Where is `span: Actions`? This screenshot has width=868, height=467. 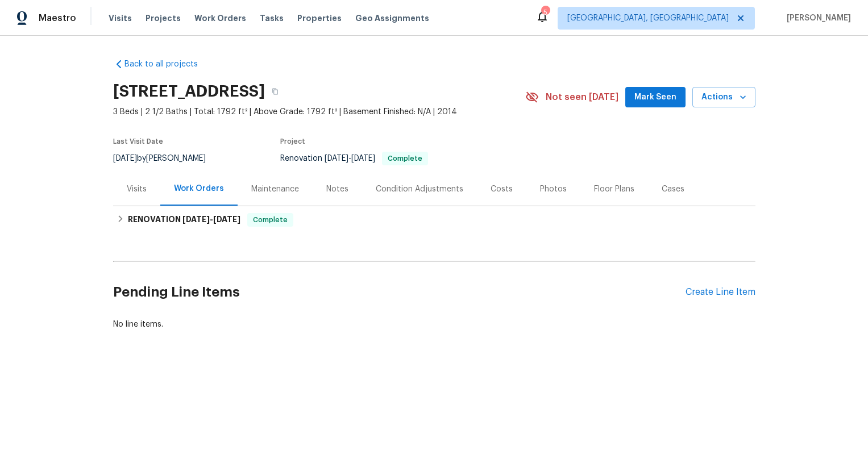
span: Actions is located at coordinates (723, 97).